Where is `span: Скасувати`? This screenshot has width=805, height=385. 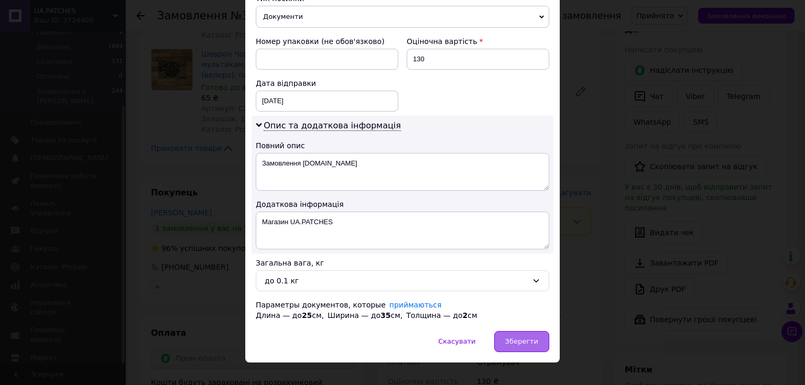 span: Скасувати is located at coordinates (457, 341).